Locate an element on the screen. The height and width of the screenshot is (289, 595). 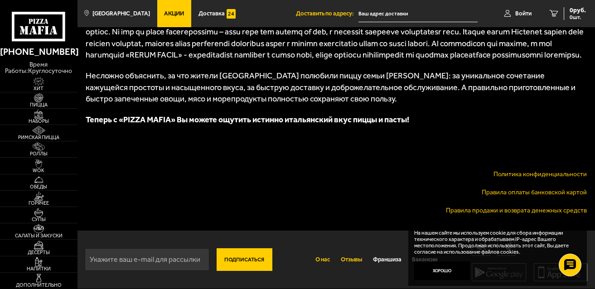
a: Политика конфиденциальности is located at coordinates (541, 174).